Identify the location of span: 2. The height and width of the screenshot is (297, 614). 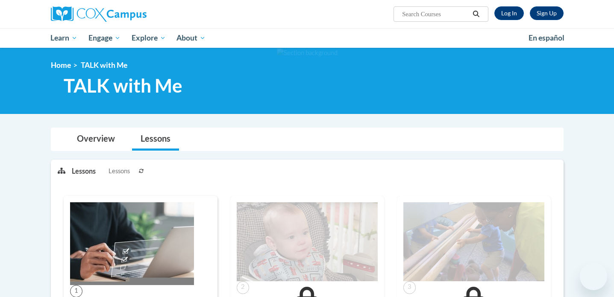
(243, 287).